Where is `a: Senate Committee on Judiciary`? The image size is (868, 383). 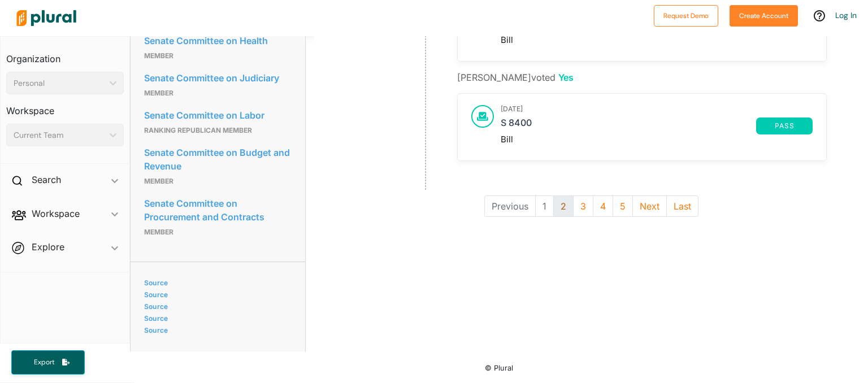
a: Senate Committee on Judiciary is located at coordinates (218, 78).